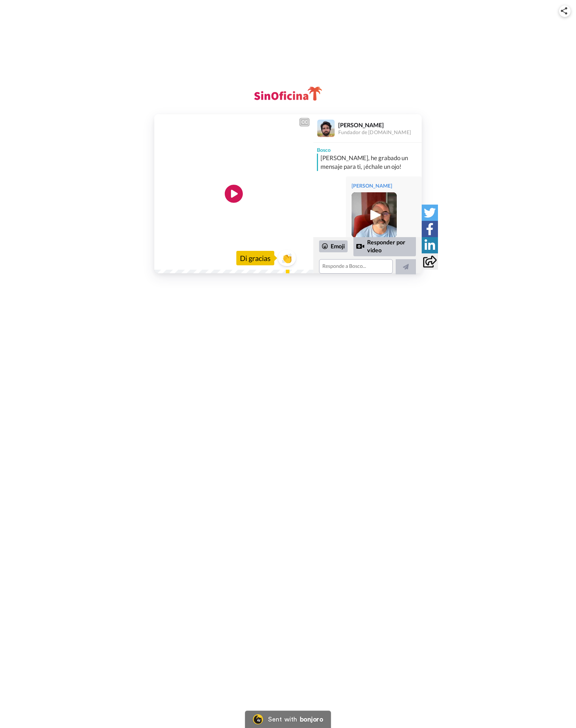  Describe the element at coordinates (564, 11) in the screenshot. I see `img: ic_share.svg` at that location.